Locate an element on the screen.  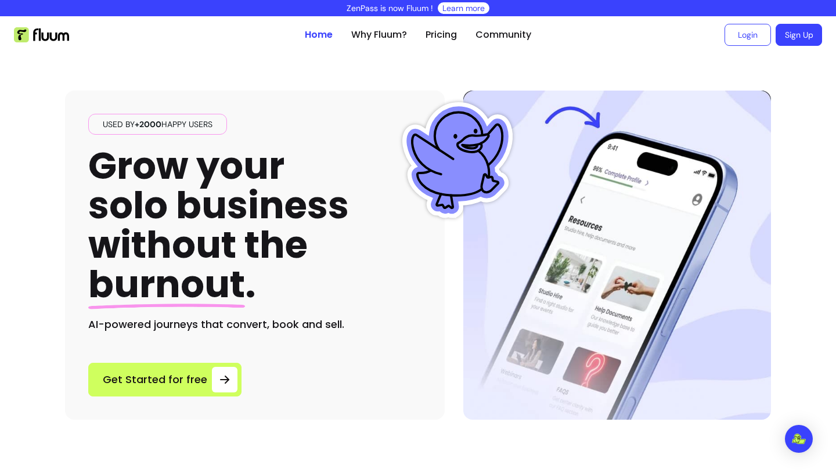
a: Learn more is located at coordinates (463, 8).